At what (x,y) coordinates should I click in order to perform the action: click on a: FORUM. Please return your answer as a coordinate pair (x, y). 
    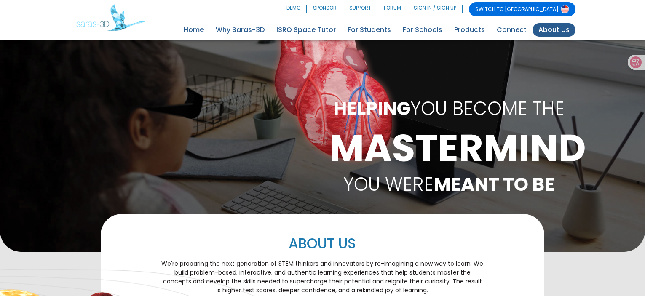
    Looking at the image, I should click on (392, 9).